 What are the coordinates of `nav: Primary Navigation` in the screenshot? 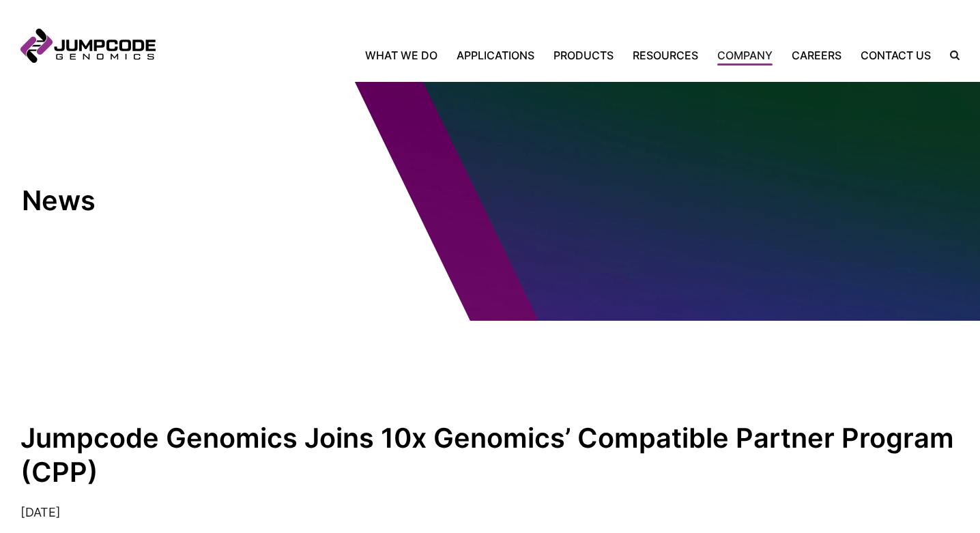 It's located at (548, 56).